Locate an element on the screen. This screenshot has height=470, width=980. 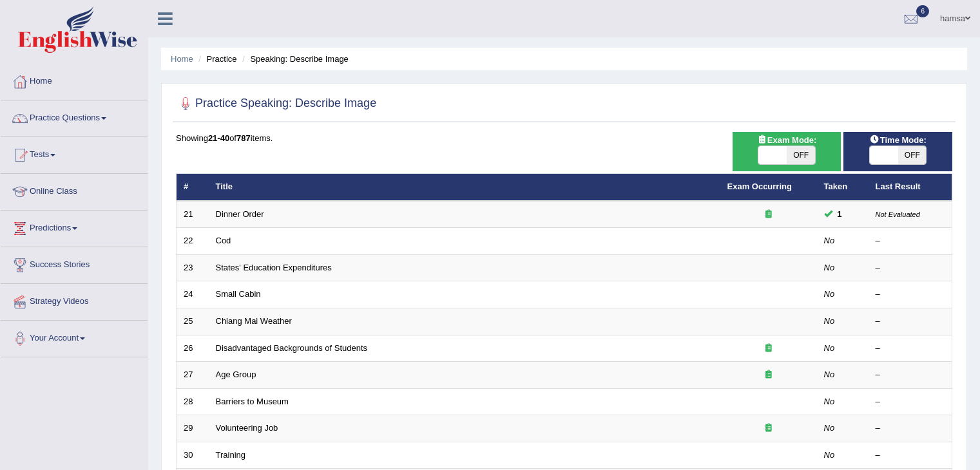
a: Cod is located at coordinates (224, 240).